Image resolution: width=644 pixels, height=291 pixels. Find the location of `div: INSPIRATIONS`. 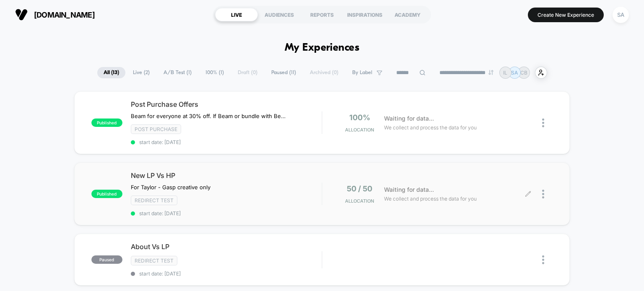

div: INSPIRATIONS is located at coordinates (365, 15).